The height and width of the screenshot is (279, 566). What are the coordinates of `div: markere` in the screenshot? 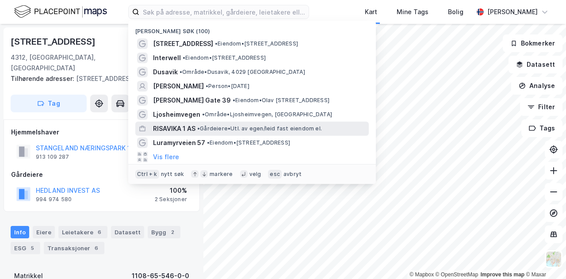 It's located at (221, 174).